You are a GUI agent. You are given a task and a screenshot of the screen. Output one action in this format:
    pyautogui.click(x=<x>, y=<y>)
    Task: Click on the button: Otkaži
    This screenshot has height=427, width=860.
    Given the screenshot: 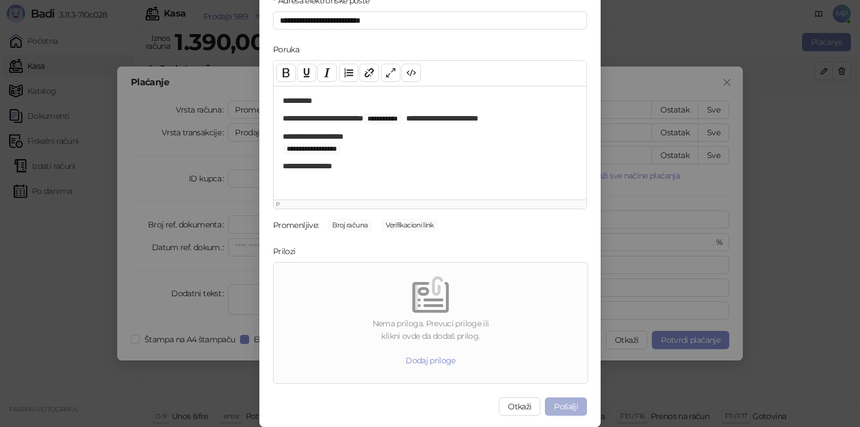 What is the action you would take?
    pyautogui.click(x=519, y=407)
    